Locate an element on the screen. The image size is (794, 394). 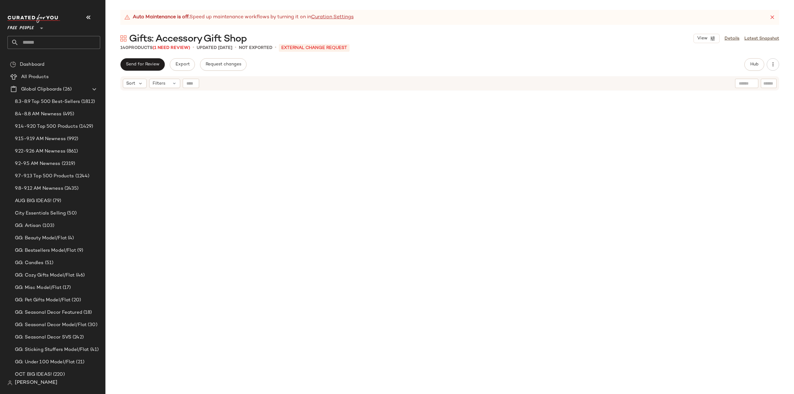
span: (20) is located at coordinates (76, 300).